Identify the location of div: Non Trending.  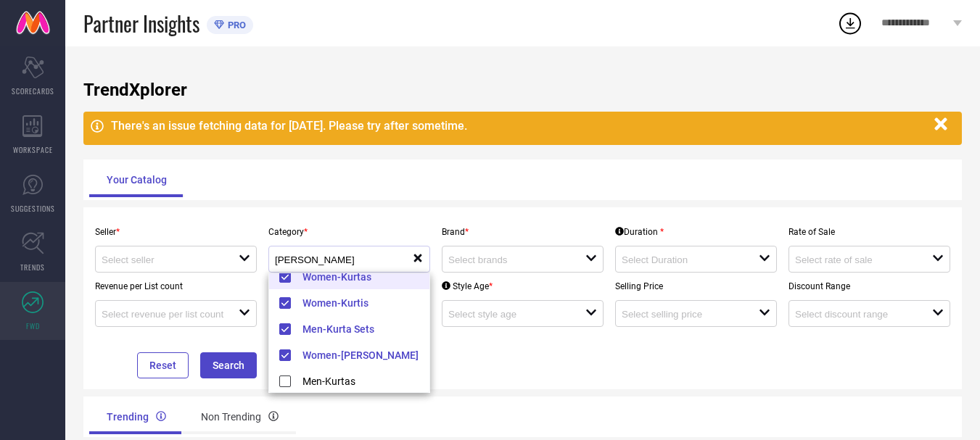
(240, 417).